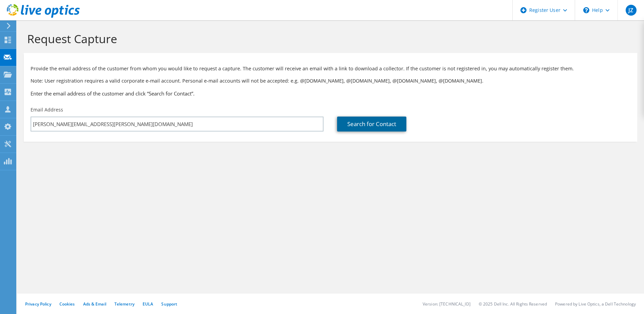 This screenshot has height=314, width=644. I want to click on span: JZ, so click(631, 10).